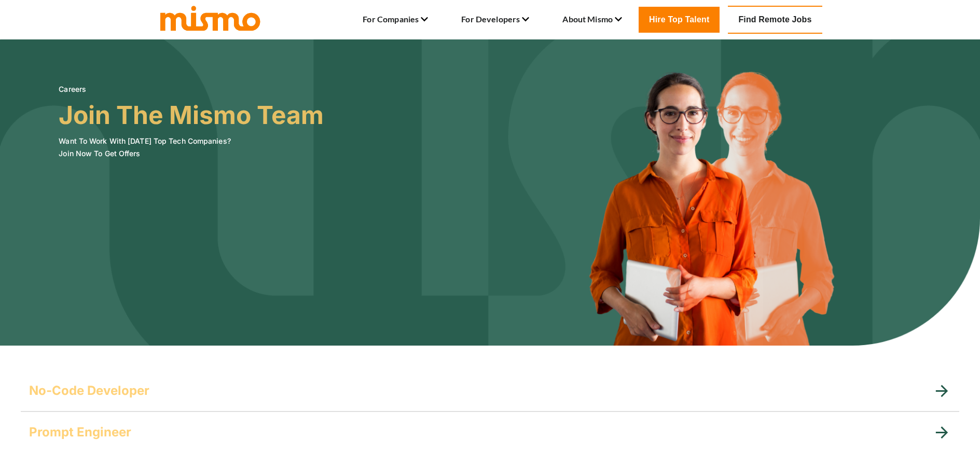 This screenshot has height=453, width=980. Describe the element at coordinates (774, 20) in the screenshot. I see `a: Find Remote Jobs` at that location.